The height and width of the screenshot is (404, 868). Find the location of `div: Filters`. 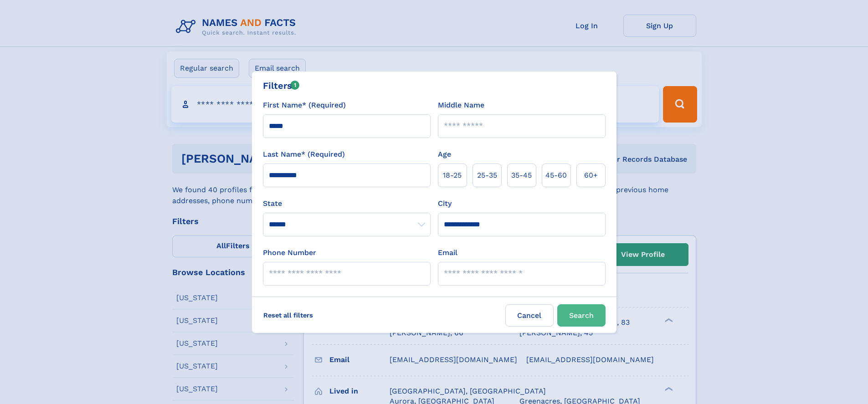

div: Filters is located at coordinates (281, 85).